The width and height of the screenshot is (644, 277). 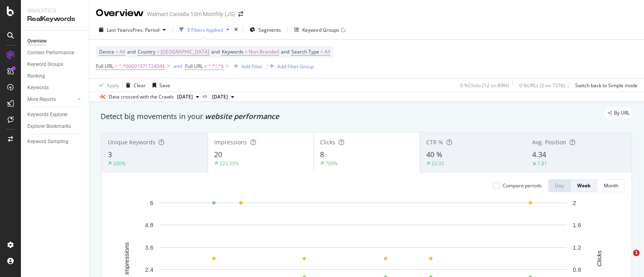 What do you see at coordinates (622, 113) in the screenshot?
I see `span: By URL` at bounding box center [622, 113].